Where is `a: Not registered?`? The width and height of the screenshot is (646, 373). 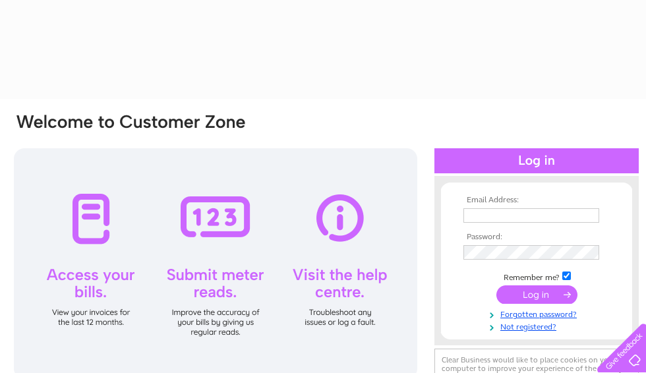 a: Not registered? is located at coordinates (538, 326).